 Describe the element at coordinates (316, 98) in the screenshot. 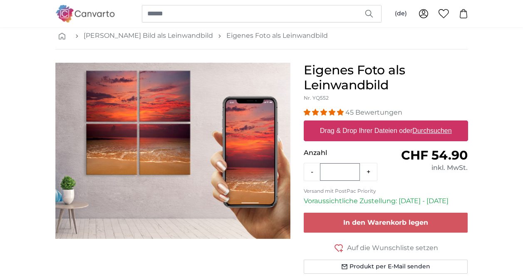

I see `span: Nr. YQ552` at that location.